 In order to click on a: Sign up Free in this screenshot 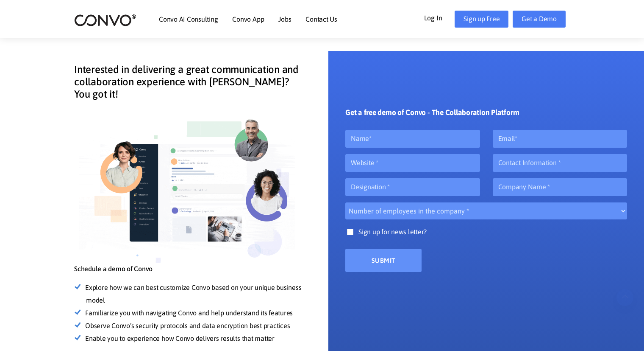, I will do `click(481, 19)`.